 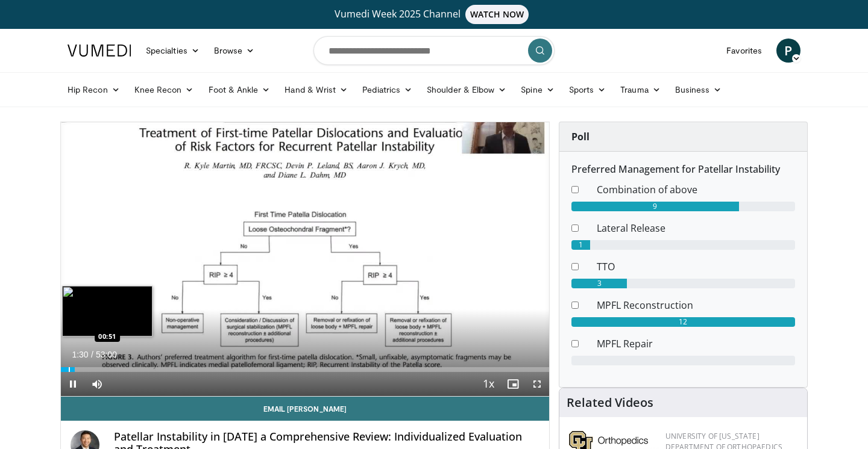 I want to click on dd: TTO, so click(x=695, y=266).